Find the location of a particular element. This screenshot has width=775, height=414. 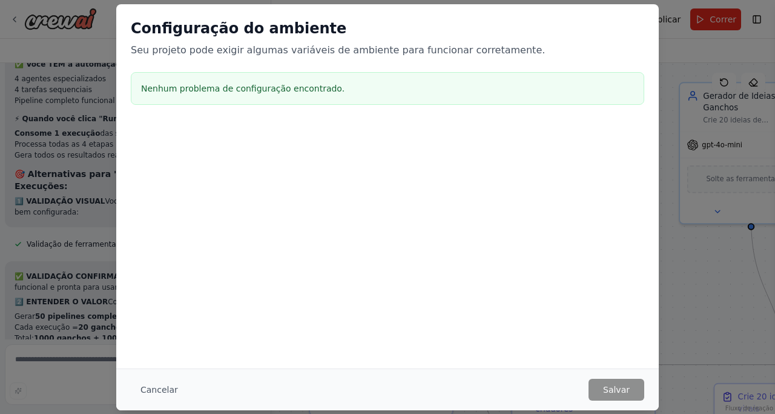

button: Salvar is located at coordinates (617, 389).